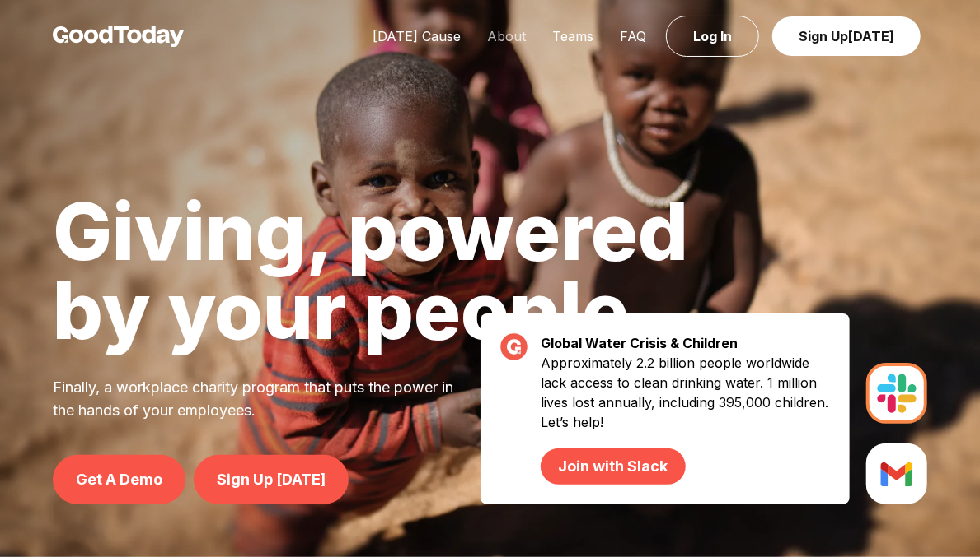 The height and width of the screenshot is (557, 980). What do you see at coordinates (118, 36) in the screenshot?
I see `img: GoodToday` at bounding box center [118, 36].